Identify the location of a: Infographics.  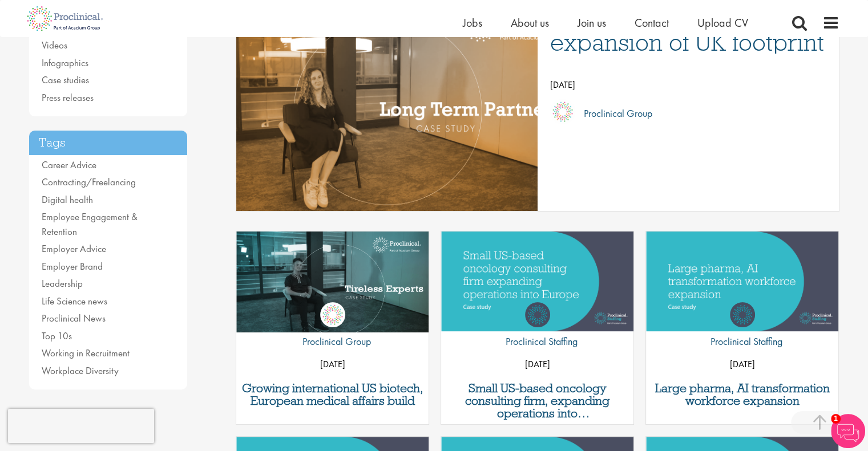
(65, 63).